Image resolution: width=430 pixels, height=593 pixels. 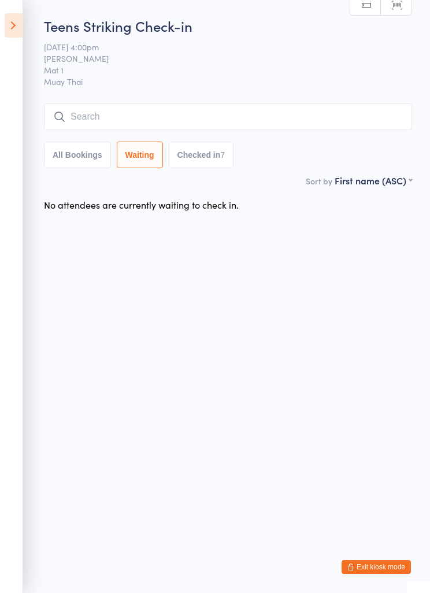 I want to click on h2: Teens Striking Check-in, so click(x=228, y=25).